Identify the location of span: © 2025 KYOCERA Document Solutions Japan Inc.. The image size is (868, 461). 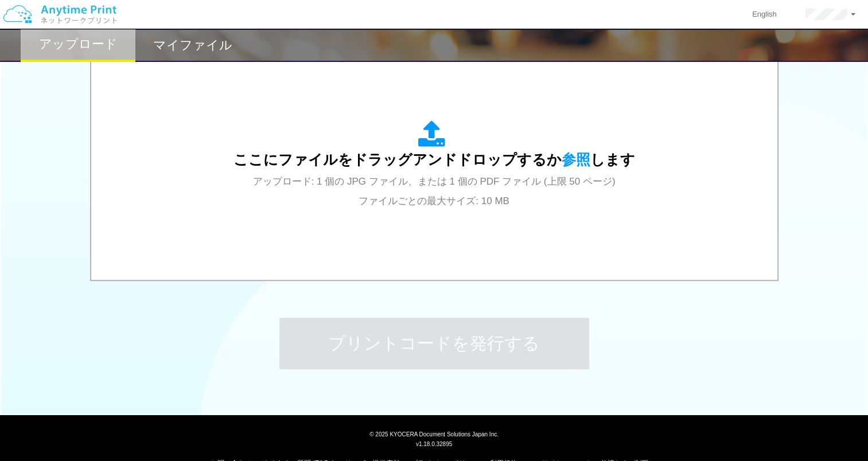
(433, 433).